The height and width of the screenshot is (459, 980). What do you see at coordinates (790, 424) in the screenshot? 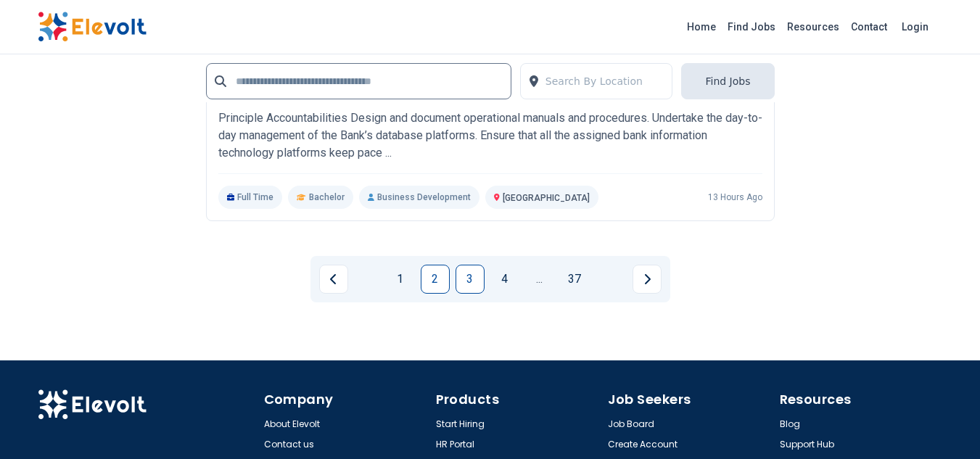
I see `a: Blog` at bounding box center [790, 424].